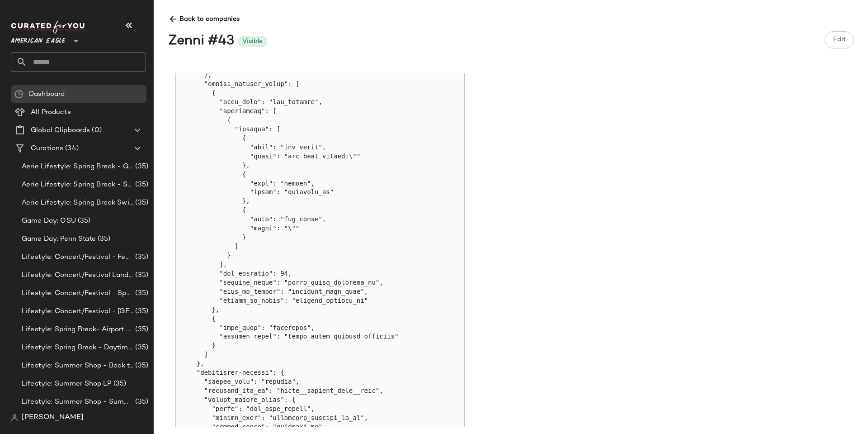 The height and width of the screenshot is (434, 868). What do you see at coordinates (252, 41) in the screenshot?
I see `div: Visible` at bounding box center [252, 41].